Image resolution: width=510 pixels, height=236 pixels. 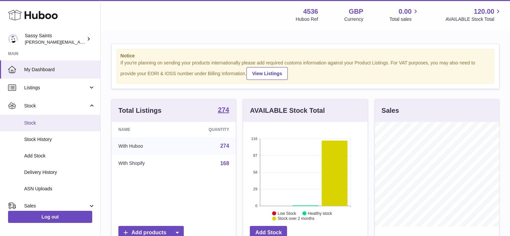 I want to click on th: Quantity, so click(x=207, y=129).